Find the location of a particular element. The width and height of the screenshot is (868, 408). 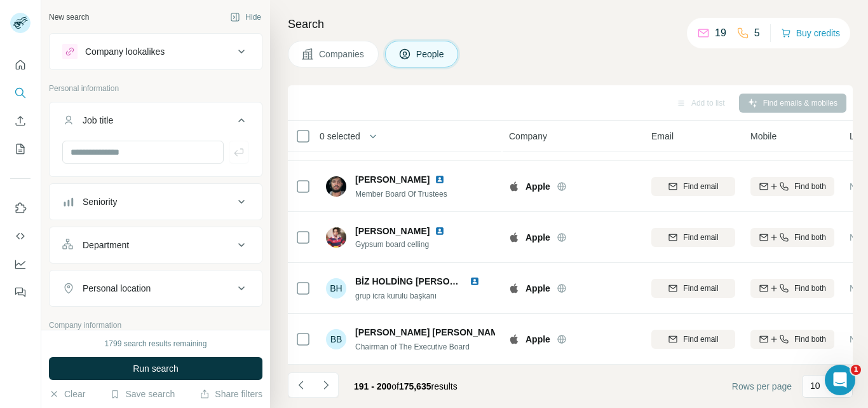

span: 1 is located at coordinates (856, 370).